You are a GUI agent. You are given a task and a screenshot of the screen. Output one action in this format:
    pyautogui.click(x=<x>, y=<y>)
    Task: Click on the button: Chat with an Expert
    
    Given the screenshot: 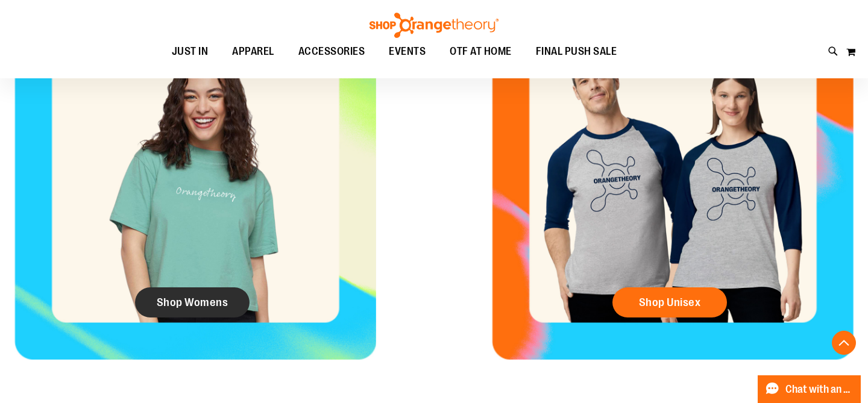 What is the action you would take?
    pyautogui.click(x=809, y=390)
    